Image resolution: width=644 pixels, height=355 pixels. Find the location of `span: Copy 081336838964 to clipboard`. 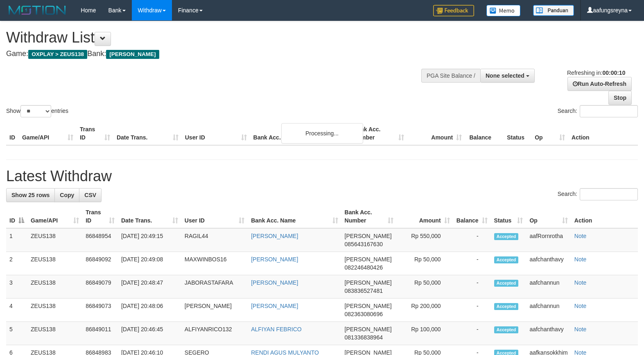

span: Copy 081336838964 to clipboard is located at coordinates (363, 338).